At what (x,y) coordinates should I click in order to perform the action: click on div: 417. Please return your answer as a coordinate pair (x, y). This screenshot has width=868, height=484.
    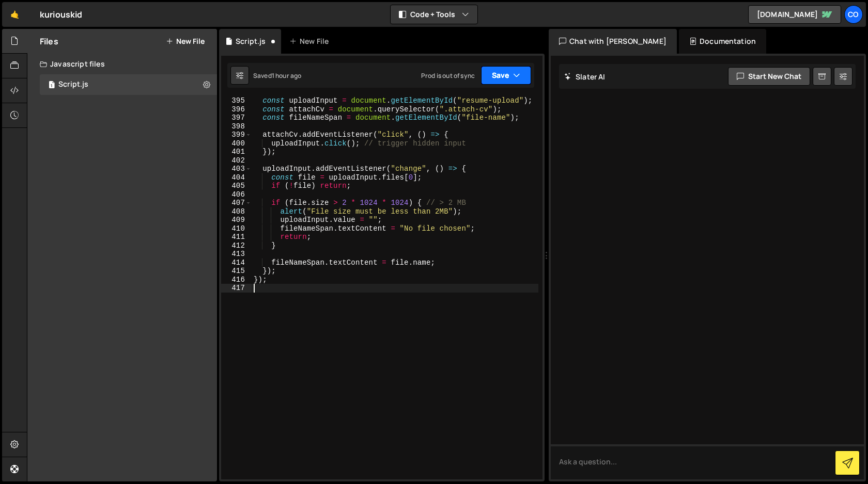
    Looking at the image, I should click on (236, 288).